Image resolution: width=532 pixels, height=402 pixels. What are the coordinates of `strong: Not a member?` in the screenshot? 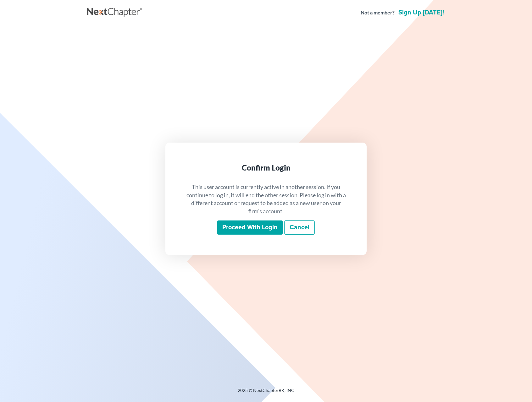 It's located at (378, 13).